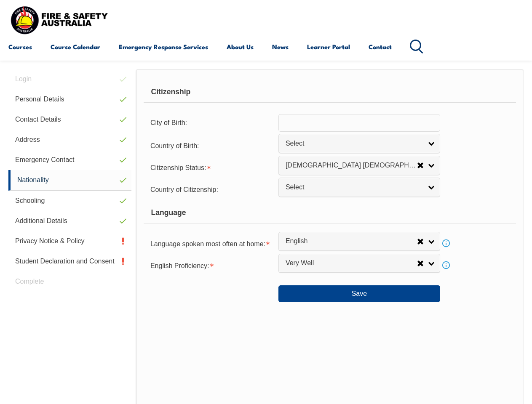  Describe the element at coordinates (330, 92) in the screenshot. I see `div: Citizenship` at that location.